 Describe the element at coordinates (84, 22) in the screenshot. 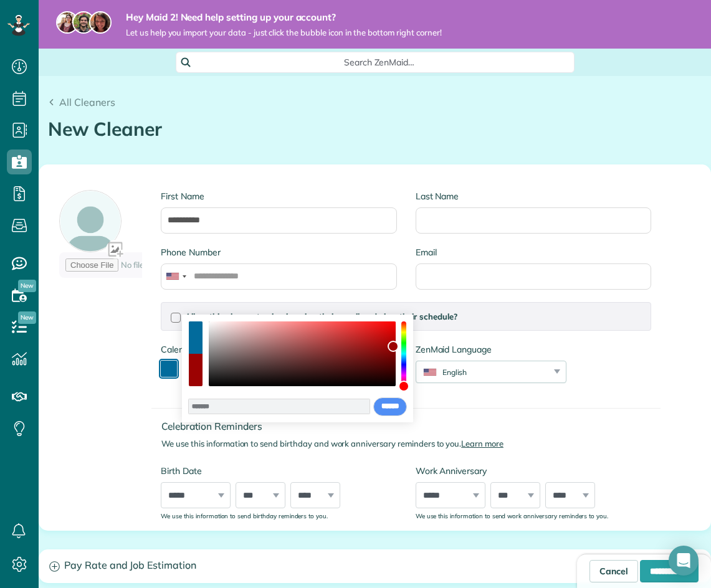

I see `img: jorge-587dff0eeaa6aab1f244e6dc62b8924c3b6ad411094392a53c71c6c4a576187d.jpg` at that location.